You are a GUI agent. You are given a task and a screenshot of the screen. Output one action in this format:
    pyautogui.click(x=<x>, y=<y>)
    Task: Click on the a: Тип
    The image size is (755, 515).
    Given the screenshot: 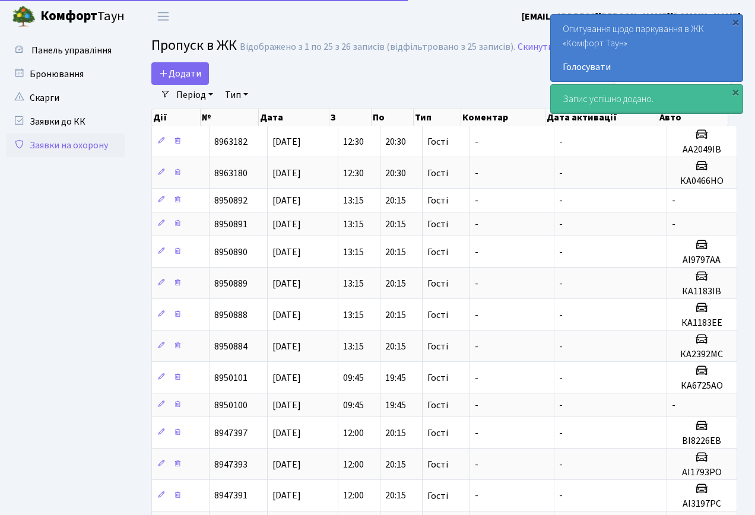 What is the action you would take?
    pyautogui.click(x=236, y=95)
    